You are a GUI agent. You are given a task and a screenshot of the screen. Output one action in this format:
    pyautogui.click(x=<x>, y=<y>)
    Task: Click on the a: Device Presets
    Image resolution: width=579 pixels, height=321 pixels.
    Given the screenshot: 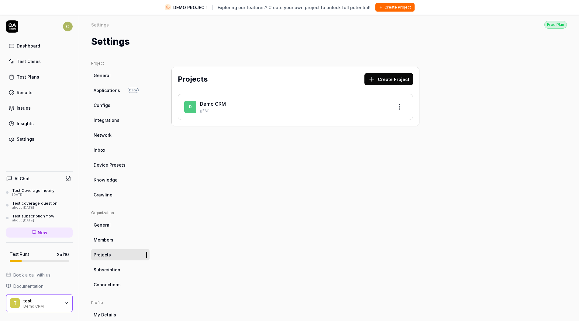 What is the action you would take?
    pyautogui.click(x=120, y=165)
    